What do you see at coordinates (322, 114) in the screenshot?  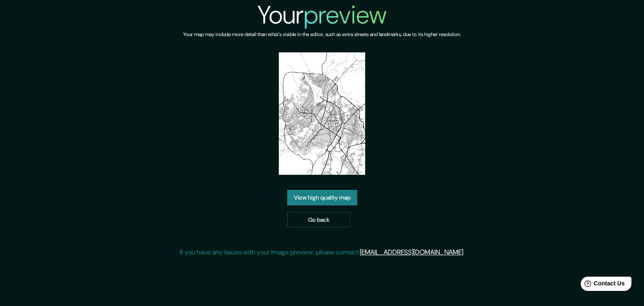 I see `img: created-map-preview` at bounding box center [322, 114].